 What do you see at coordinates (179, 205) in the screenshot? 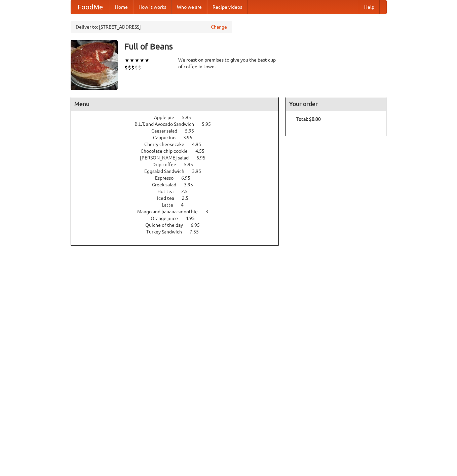
I see `a: Latte 4` at bounding box center [179, 205].